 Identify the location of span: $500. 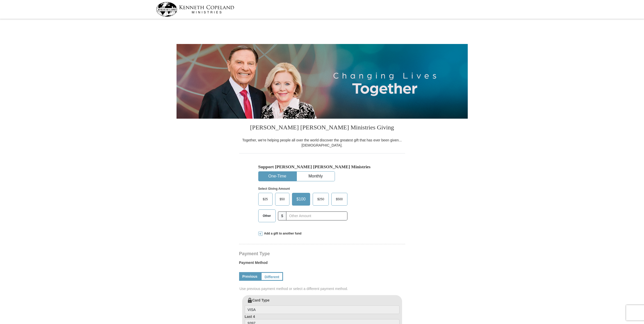
(340, 199).